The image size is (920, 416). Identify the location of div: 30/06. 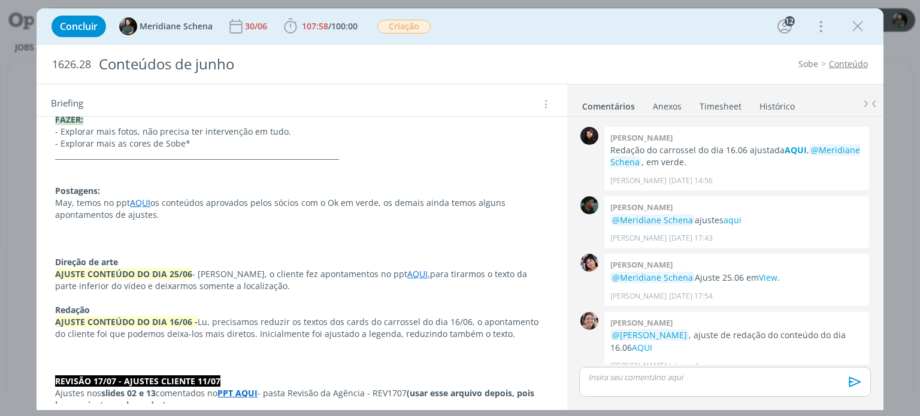
(257, 26).